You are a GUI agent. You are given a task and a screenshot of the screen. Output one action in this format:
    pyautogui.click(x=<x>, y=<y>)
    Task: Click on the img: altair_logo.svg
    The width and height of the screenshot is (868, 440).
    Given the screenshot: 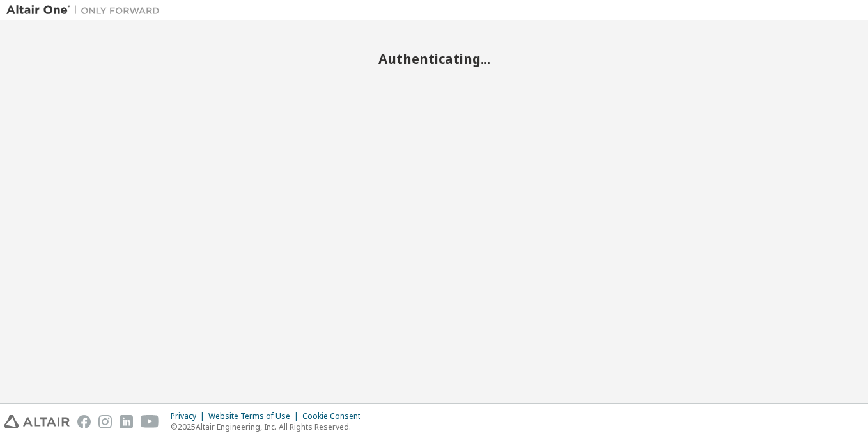 What is the action you would take?
    pyautogui.click(x=37, y=421)
    